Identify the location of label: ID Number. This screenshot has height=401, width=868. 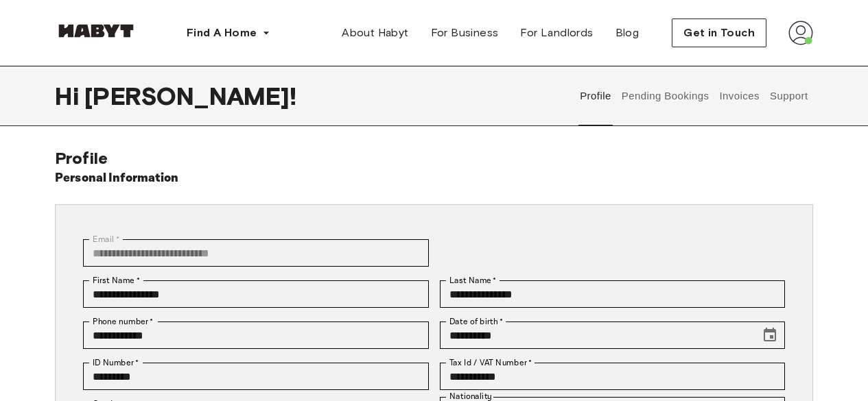
(116, 363).